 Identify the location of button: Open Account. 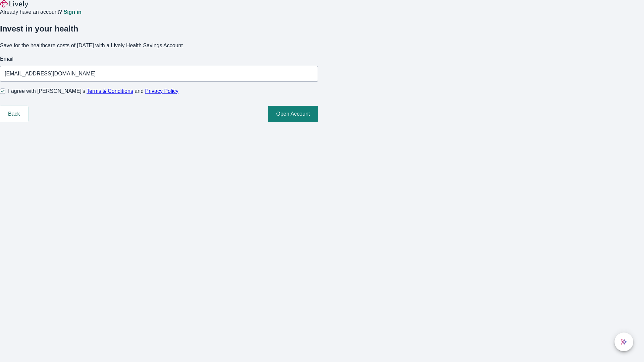
(293, 114).